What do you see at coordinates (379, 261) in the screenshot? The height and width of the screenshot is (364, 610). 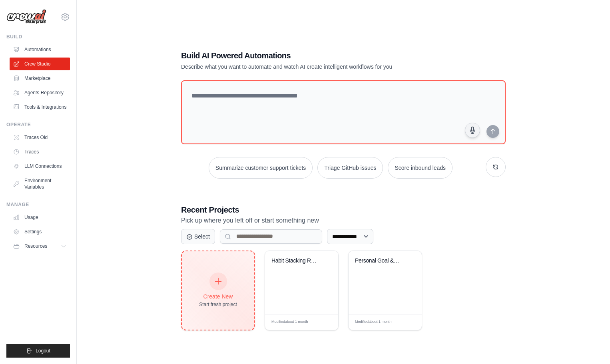 I see `div: Personal Goal & Task Management System` at bounding box center [379, 261].